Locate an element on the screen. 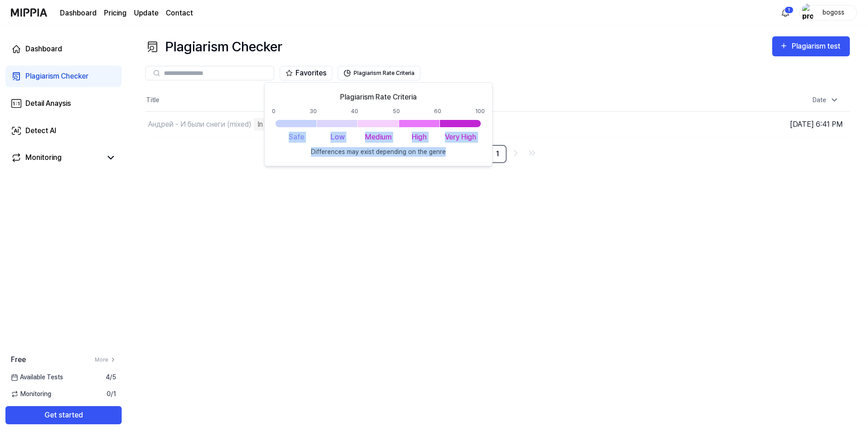  div: 0 is located at coordinates (274, 111).